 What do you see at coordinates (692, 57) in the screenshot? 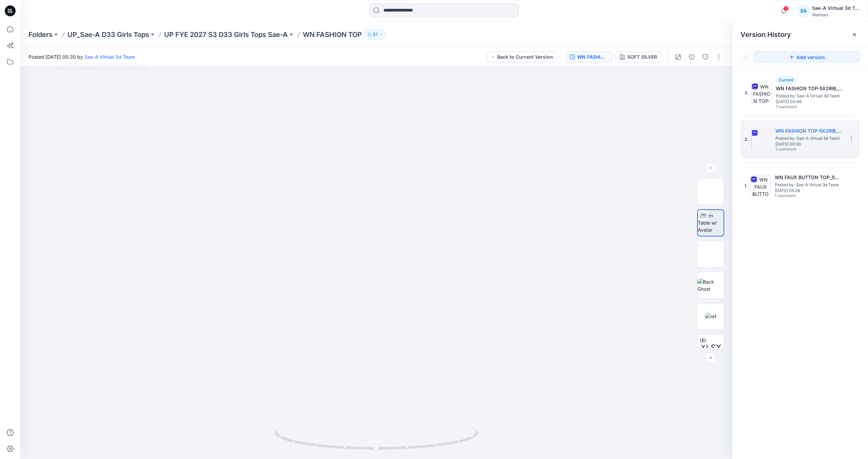
I see `button: Details` at bounding box center [692, 57].